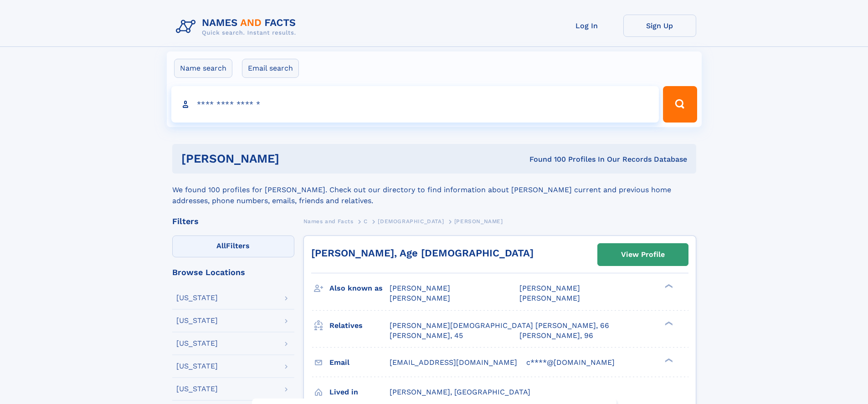  What do you see at coordinates (642, 255) in the screenshot?
I see `div: View Profile` at bounding box center [642, 255].